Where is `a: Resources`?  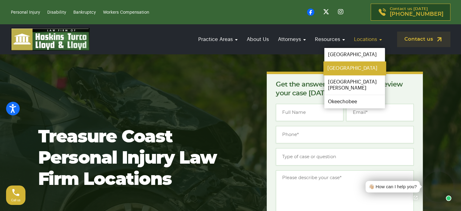 a: Resources is located at coordinates (330, 39).